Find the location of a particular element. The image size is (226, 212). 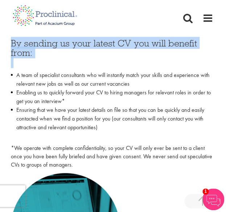

img: Chatbot is located at coordinates (213, 199).